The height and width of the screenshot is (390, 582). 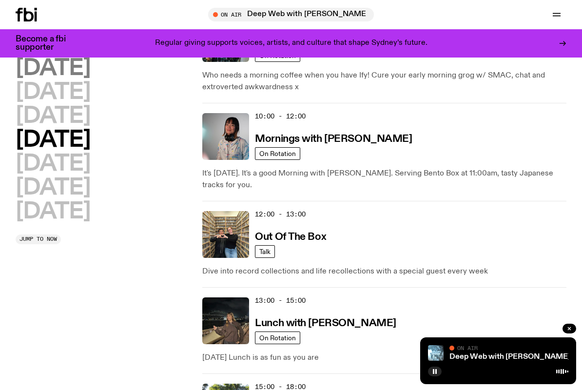 What do you see at coordinates (291, 236) in the screenshot?
I see `a: Out Of The Box` at bounding box center [291, 236].